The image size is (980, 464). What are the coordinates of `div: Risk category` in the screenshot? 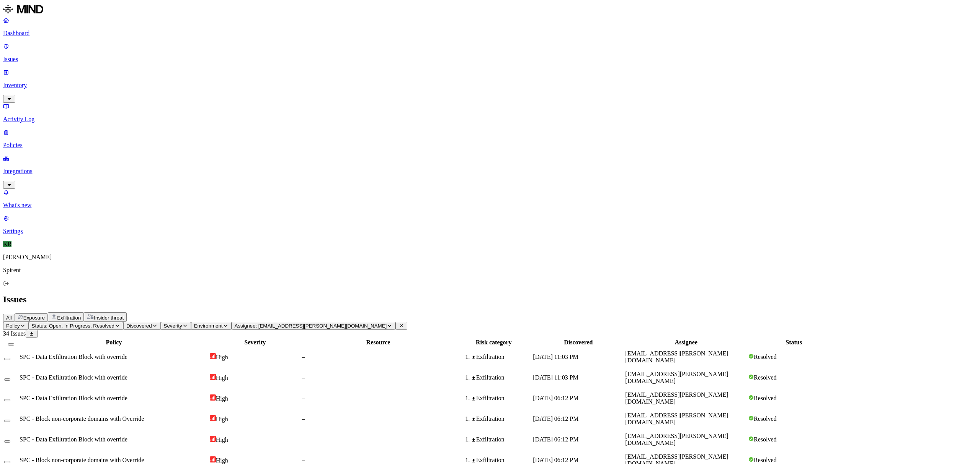 It's located at (493, 343).